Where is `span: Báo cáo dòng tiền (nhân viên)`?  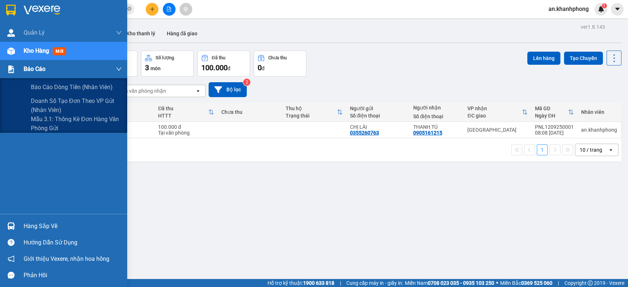
span: Báo cáo dòng tiền (nhân viên) is located at coordinates (72, 87).